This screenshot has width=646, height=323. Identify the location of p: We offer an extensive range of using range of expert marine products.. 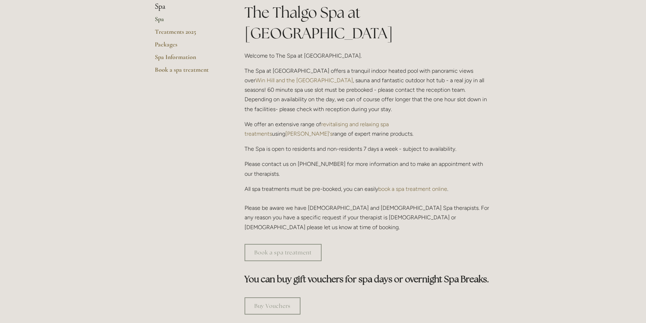
(367, 129).